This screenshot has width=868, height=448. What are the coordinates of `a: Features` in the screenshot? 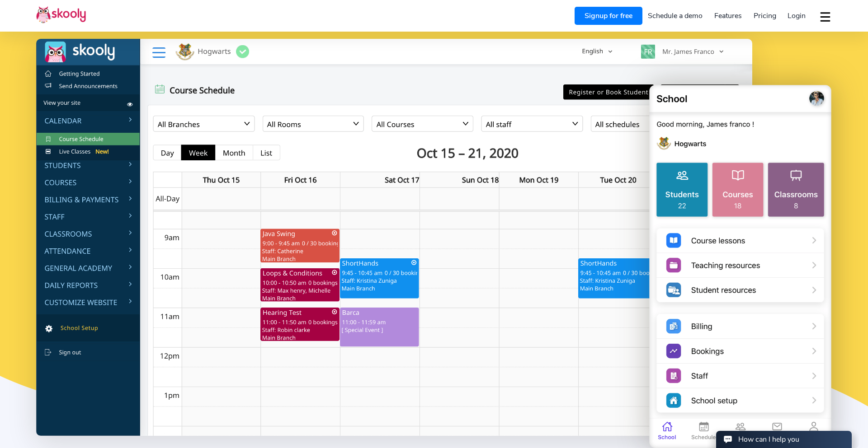 It's located at (728, 16).